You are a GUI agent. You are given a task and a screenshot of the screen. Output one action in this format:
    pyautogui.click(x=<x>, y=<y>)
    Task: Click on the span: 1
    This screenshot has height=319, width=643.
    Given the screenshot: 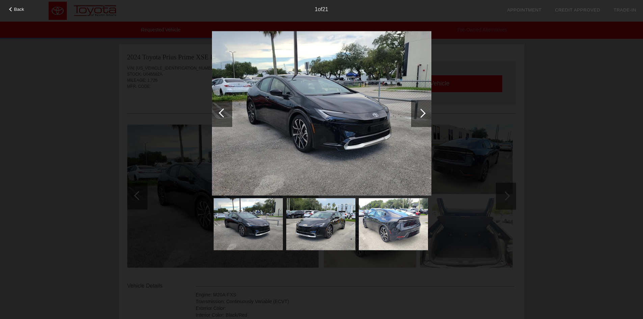 What is the action you would take?
    pyautogui.click(x=316, y=9)
    